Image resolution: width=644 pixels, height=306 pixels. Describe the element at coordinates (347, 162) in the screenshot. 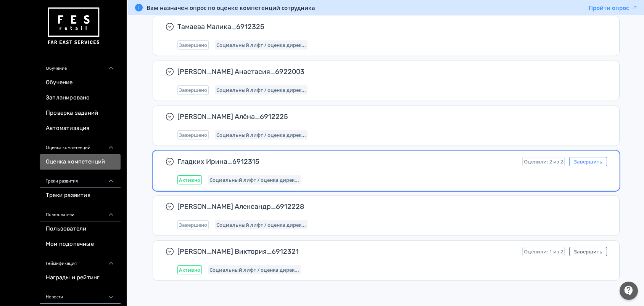

I see `span: Гладких Ирина_6912315` at that location.